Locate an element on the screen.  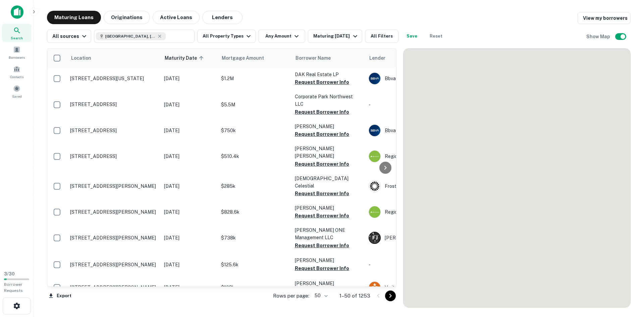
p: $108k is located at coordinates (254, 287).